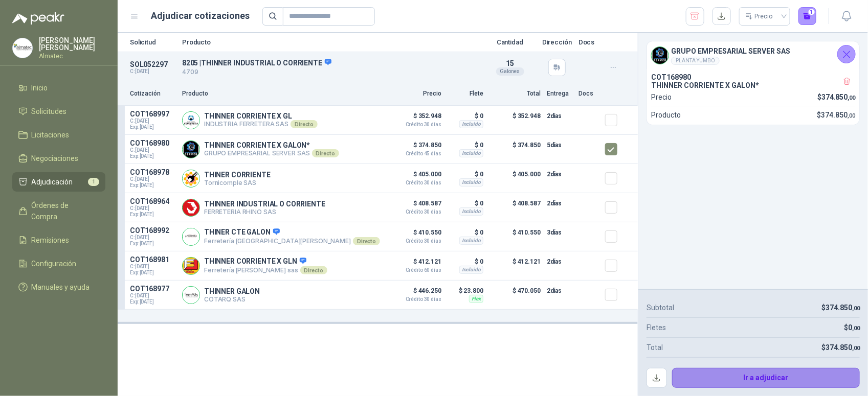  What do you see at coordinates (416, 293) in the screenshot?
I see `p: $ 446.250` at bounding box center [416, 293].